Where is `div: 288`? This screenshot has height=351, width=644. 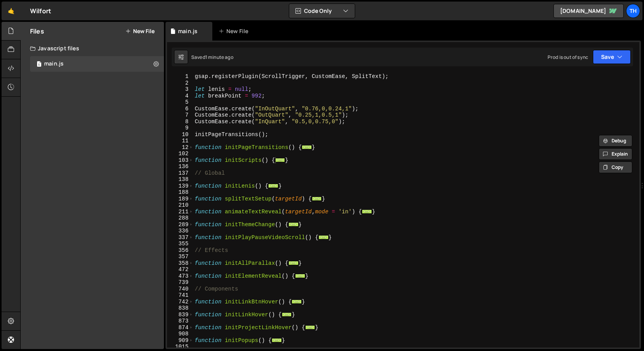
div: 288 is located at coordinates (180, 218).